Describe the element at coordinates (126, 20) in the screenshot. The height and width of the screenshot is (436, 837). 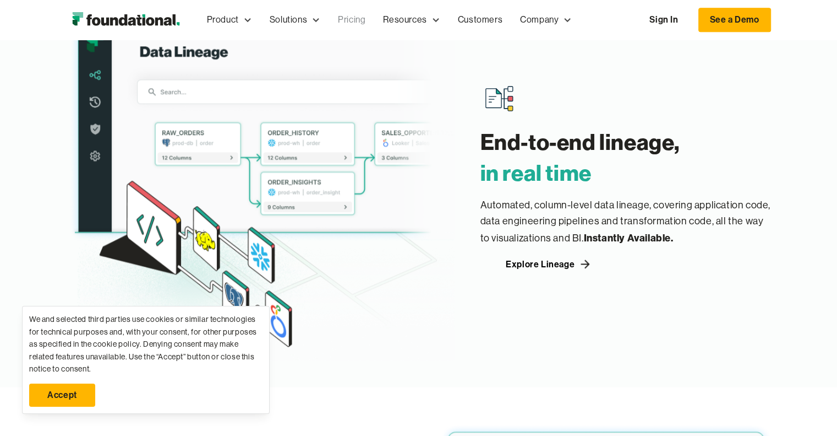
I see `img: Foundational Logo` at that location.